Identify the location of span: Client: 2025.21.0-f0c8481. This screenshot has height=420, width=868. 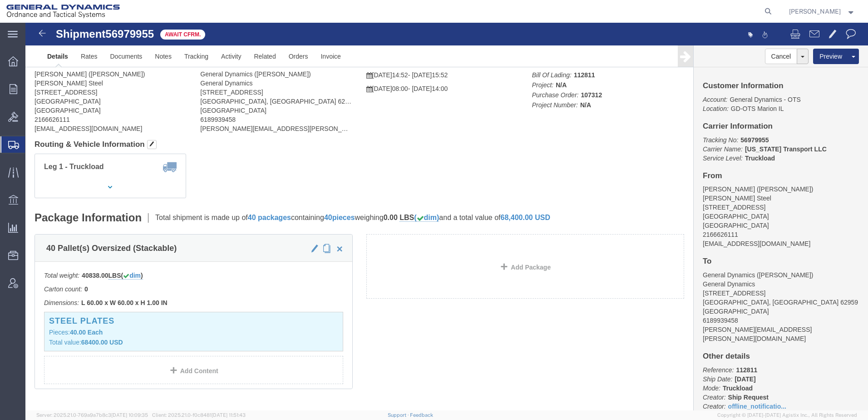
(199, 415).